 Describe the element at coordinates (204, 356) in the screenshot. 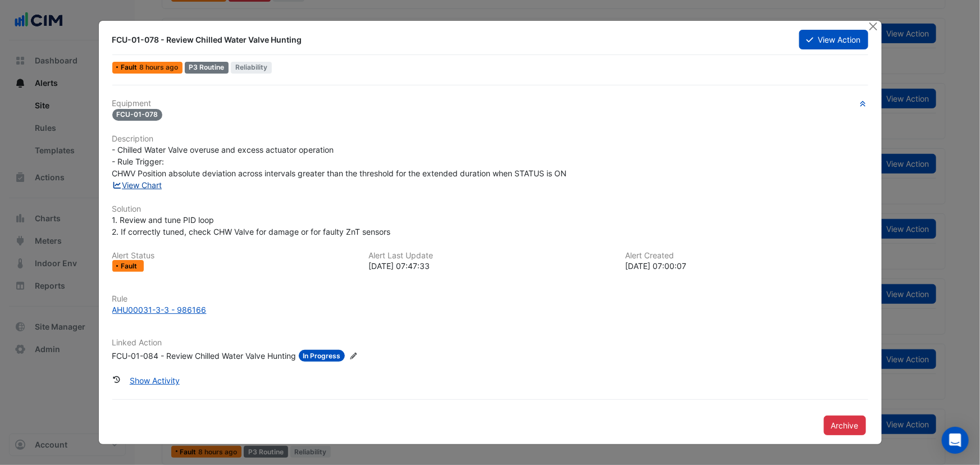

I see `div: FCU-01-084 - Review Chilled Water Valve Hunting` at that location.